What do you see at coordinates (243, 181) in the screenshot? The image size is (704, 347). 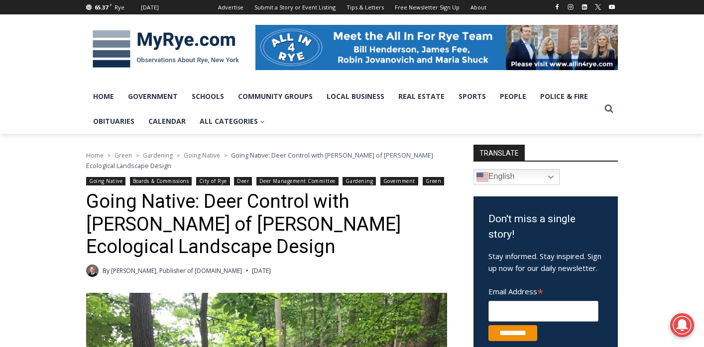 I see `a: Deer` at bounding box center [243, 181].